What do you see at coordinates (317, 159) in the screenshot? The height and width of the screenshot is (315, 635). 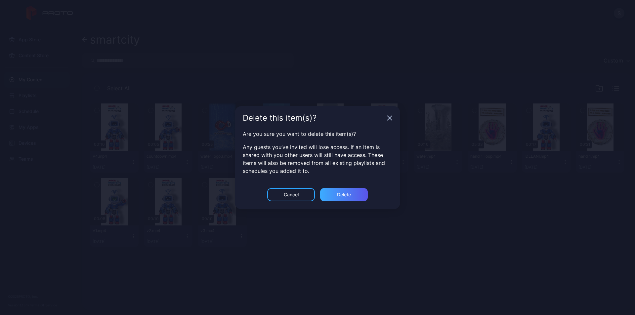 I see `p: Any guests you’ve invited will lose access. If an item is shared with you other users will still ...` at bounding box center [317, 159].